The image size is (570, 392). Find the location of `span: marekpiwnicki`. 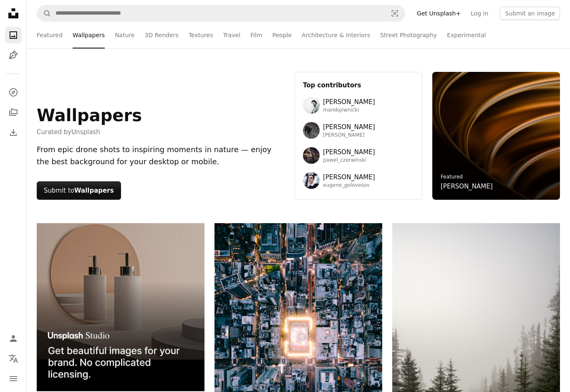

span: marekpiwnicki is located at coordinates (349, 110).